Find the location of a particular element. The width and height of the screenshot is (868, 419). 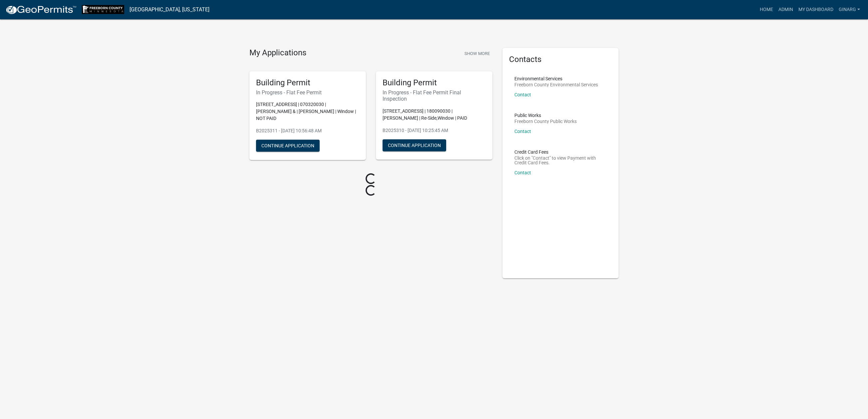

h4: My Applications is located at coordinates (278, 53).